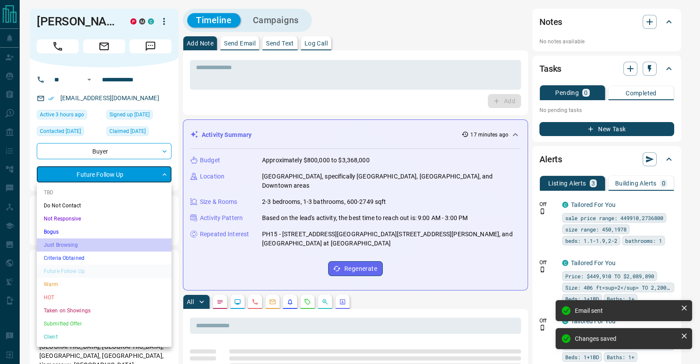  What do you see at coordinates (104, 324) in the screenshot?
I see `li: Submitted Offer` at bounding box center [104, 324].